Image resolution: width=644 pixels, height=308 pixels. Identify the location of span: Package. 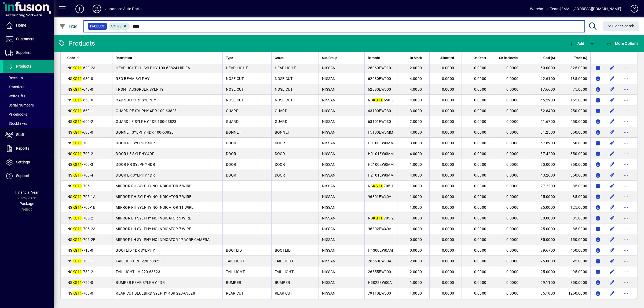
(27, 203).